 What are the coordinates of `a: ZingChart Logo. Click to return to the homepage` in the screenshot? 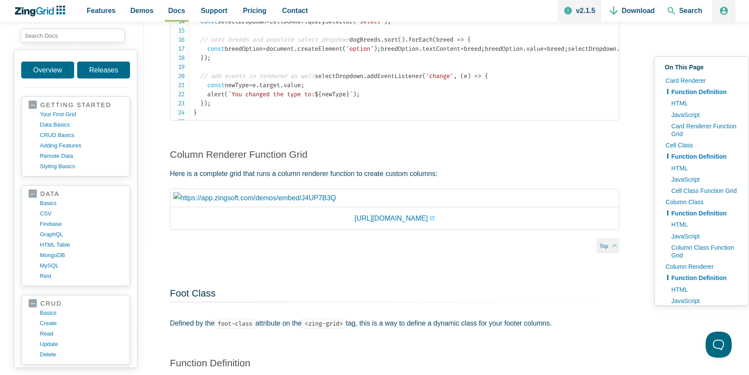 It's located at (42, 11).